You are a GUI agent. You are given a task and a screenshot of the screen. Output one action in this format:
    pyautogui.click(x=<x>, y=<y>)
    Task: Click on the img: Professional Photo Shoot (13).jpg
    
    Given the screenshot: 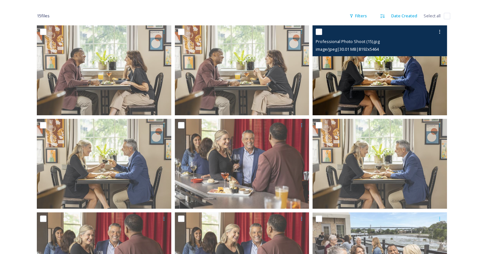 What is the action you would take?
    pyautogui.click(x=380, y=163)
    